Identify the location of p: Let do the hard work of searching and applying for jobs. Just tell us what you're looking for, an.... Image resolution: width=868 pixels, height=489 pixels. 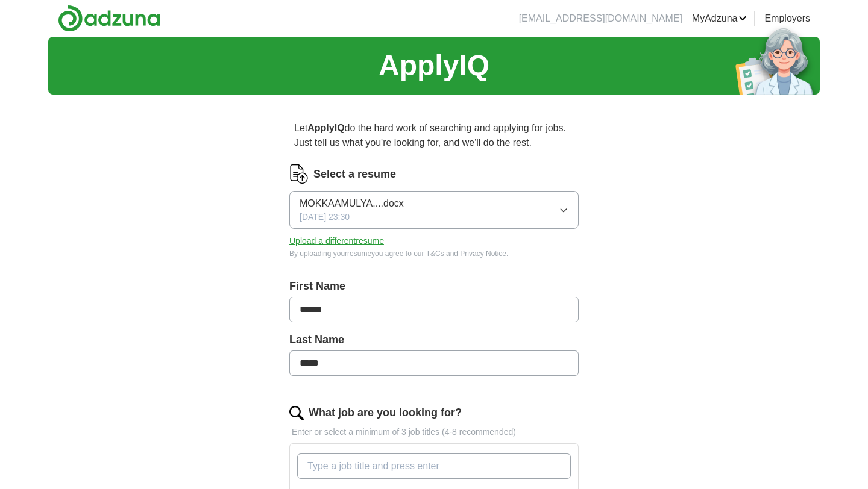
(434, 136).